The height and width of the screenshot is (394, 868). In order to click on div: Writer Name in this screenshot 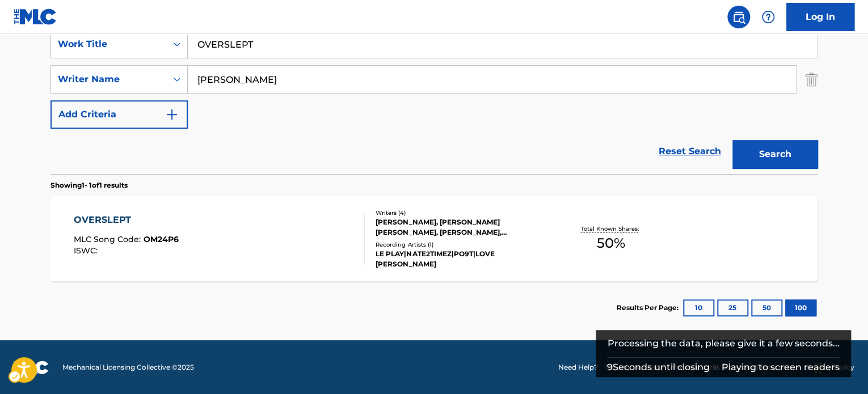, I will do `click(109, 80)`.